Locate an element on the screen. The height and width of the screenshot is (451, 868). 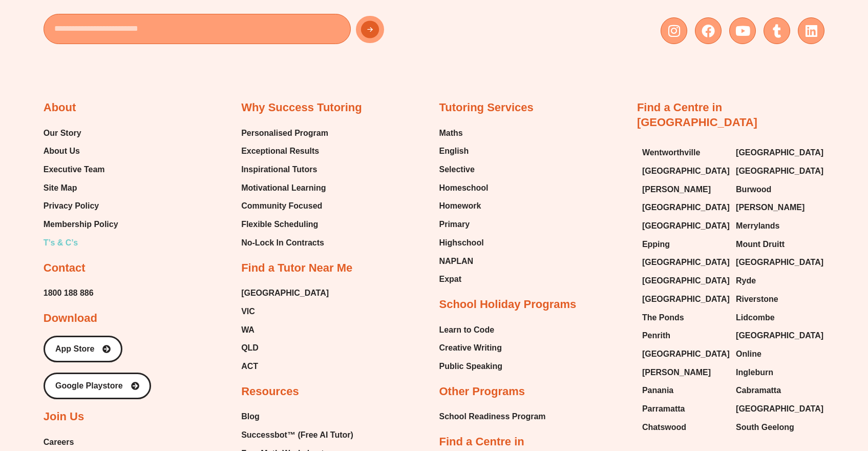
span: App Store is located at coordinates (75, 349).